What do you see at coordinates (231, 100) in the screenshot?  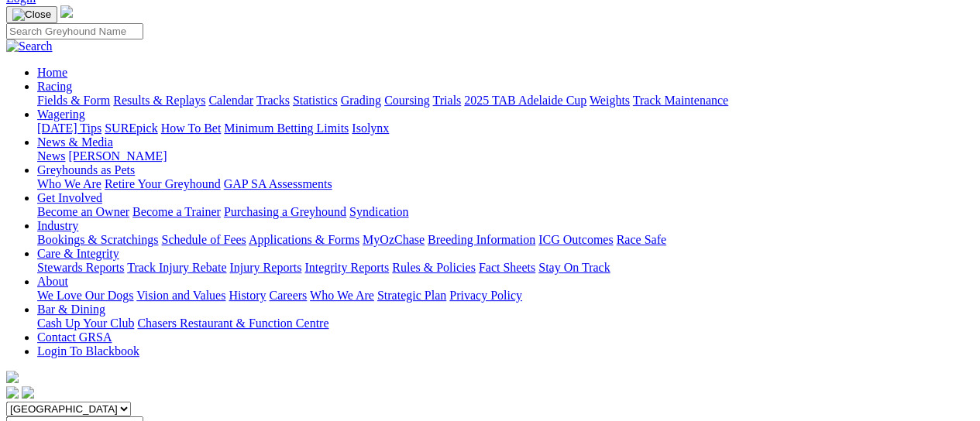 I see `a: Calendar` at bounding box center [231, 100].